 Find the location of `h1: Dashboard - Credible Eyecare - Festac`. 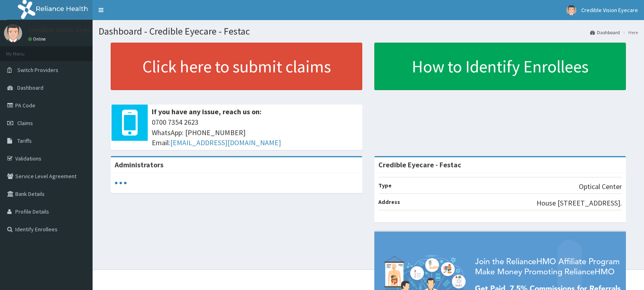

h1: Dashboard - Credible Eyecare - Festac is located at coordinates (368, 31).